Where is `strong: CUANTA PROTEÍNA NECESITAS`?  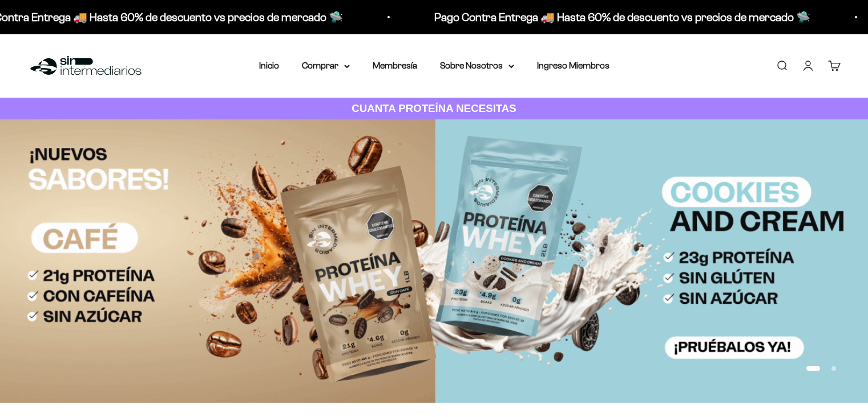
strong: CUANTA PROTEÍNA NECESITAS is located at coordinates (434, 108).